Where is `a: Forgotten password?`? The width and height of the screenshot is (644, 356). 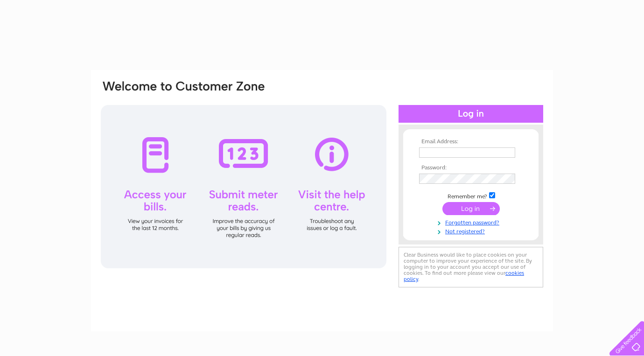 a: Forgotten password? is located at coordinates (472, 221).